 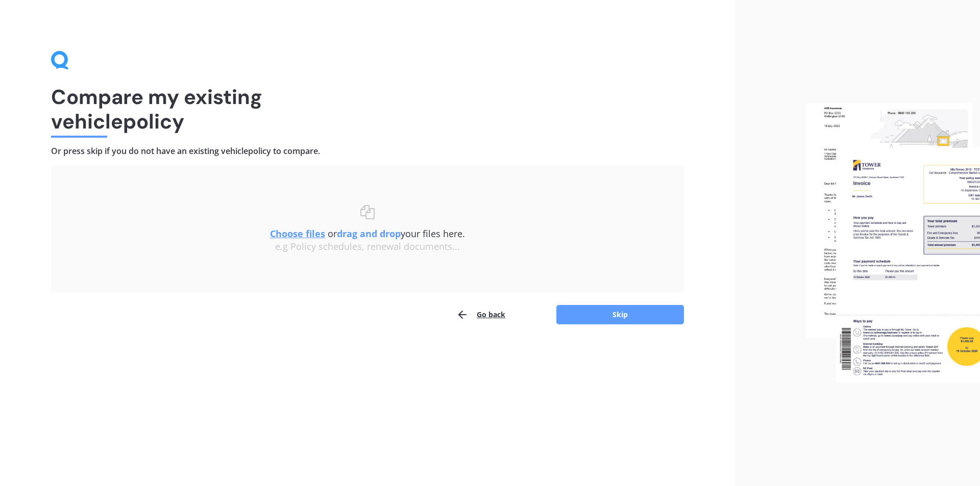 What do you see at coordinates (298, 233) in the screenshot?
I see `u: Choose files` at bounding box center [298, 233].